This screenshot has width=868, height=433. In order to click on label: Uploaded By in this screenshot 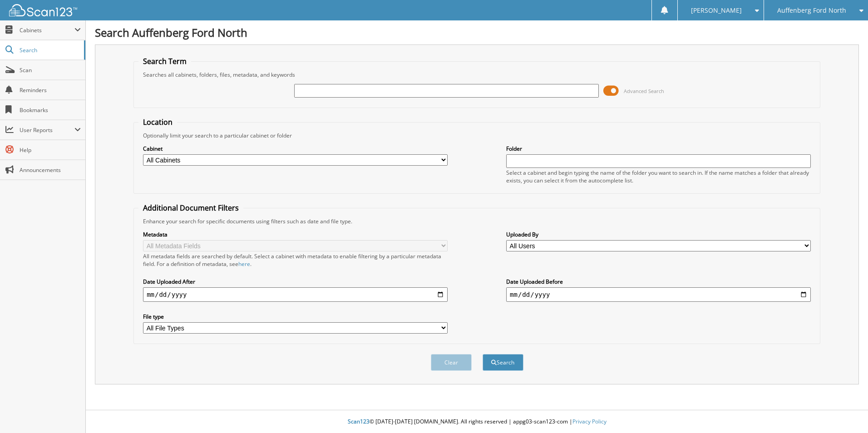, I will do `click(658, 234)`.